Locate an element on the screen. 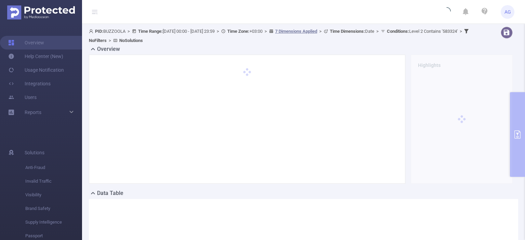 The image size is (525, 240). span: Level 2 Contains '583324' is located at coordinates (422, 31).